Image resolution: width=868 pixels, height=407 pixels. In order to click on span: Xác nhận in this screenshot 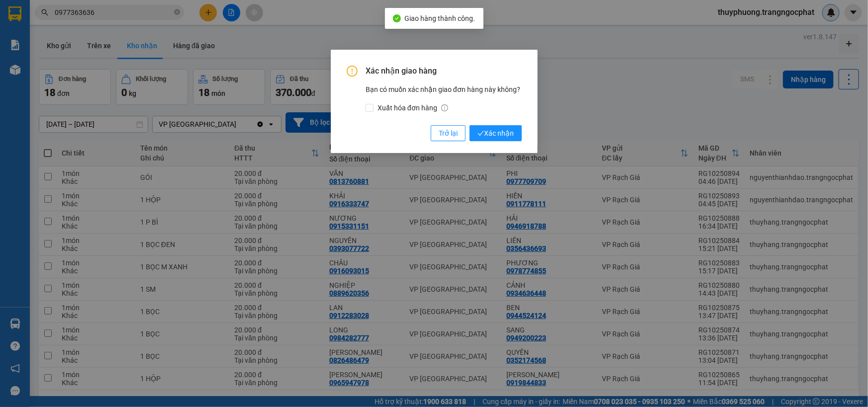, I will do `click(495, 133)`.